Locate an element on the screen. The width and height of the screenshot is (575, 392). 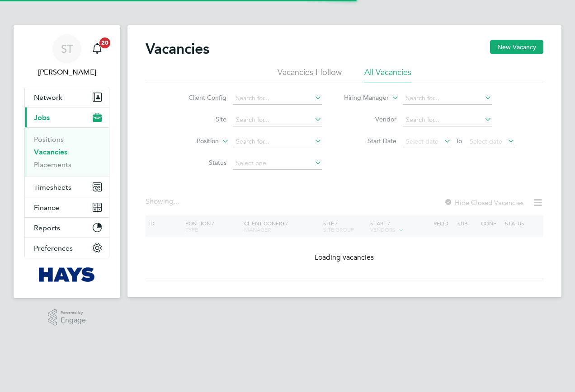
button: Jobs is located at coordinates (67, 118).